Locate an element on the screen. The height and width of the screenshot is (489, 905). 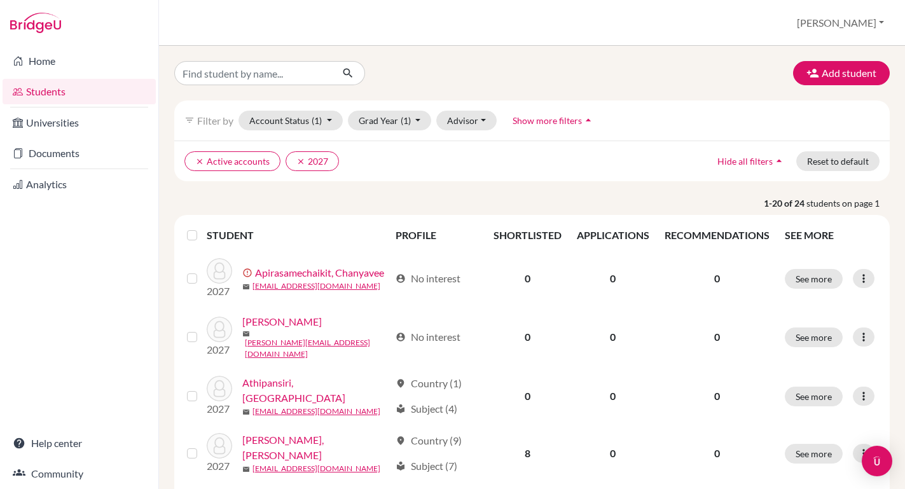
a: Documents is located at coordinates (79, 153).